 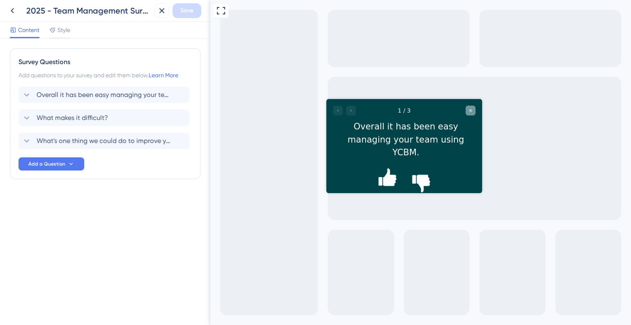 What do you see at coordinates (105, 62) in the screenshot?
I see `div: Survey Questions` at bounding box center [105, 62].